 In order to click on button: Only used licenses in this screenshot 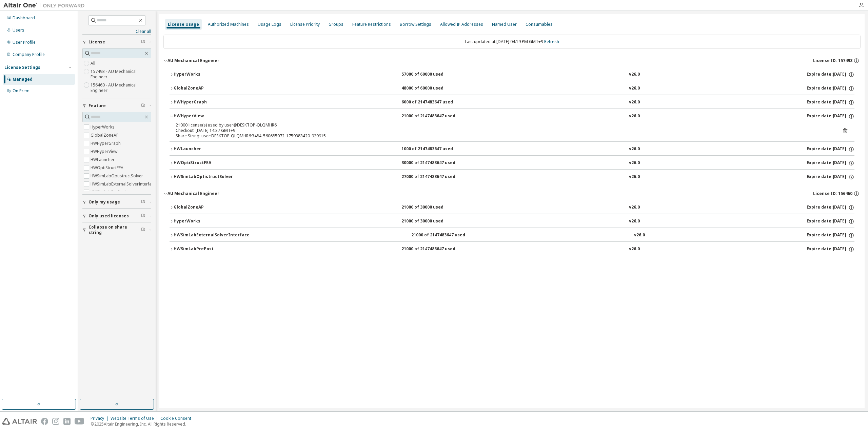, I will do `click(117, 216)`.